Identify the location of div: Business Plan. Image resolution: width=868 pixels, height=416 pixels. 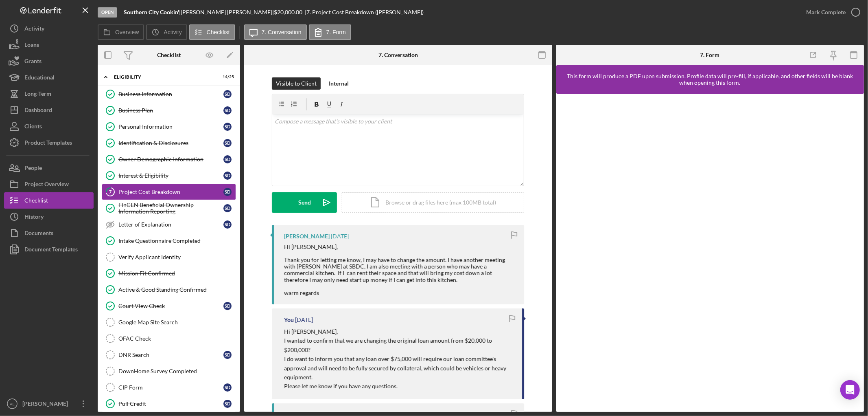
(171, 110).